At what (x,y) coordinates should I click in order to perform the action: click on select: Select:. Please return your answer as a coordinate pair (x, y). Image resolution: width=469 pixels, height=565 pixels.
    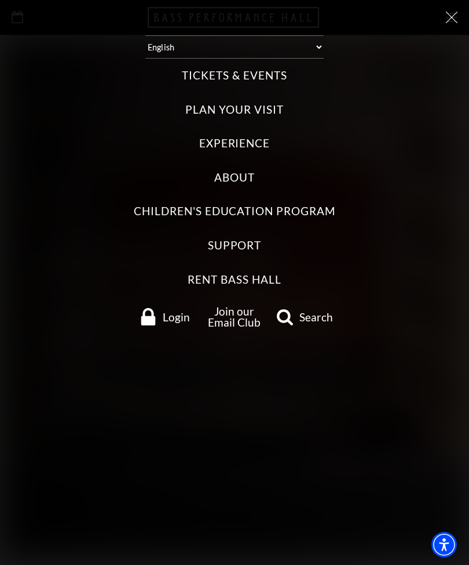
    Looking at the image, I should click on (235, 47).